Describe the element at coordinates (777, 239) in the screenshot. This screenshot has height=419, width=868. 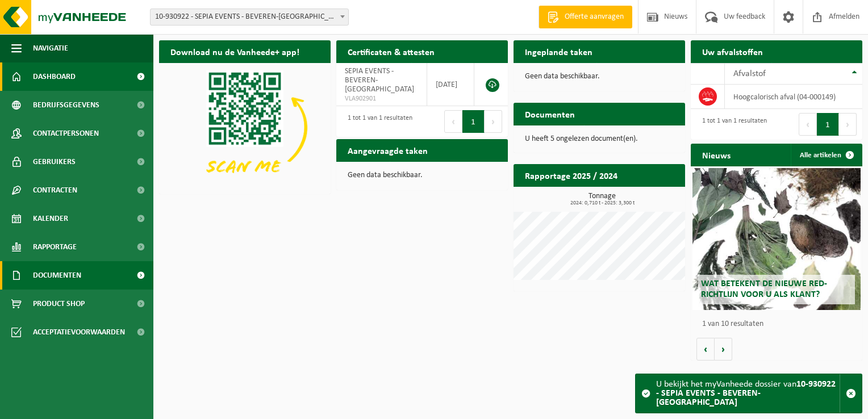
I see `a: Wat betekent de nieuwe RED-richtlijn voor u als klant?` at that location.